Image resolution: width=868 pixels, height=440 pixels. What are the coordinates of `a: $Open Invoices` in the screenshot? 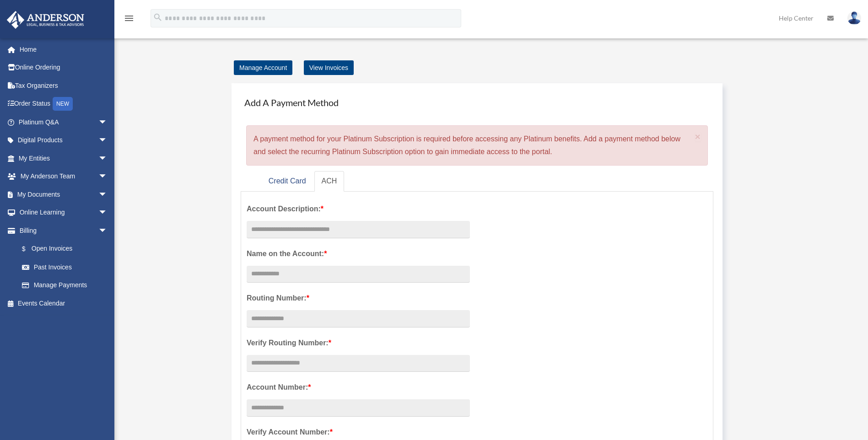 It's located at (67, 249).